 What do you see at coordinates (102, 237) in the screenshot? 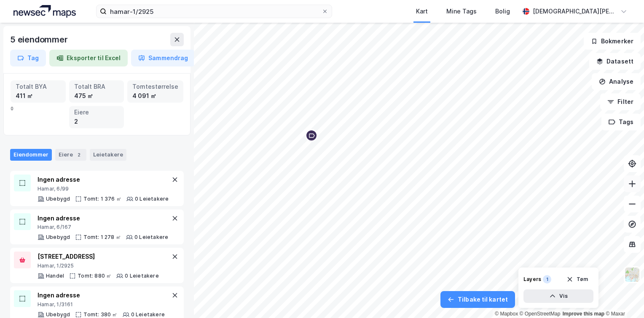
I see `div: Tomt: 1 278 ㎡` at bounding box center [102, 237].